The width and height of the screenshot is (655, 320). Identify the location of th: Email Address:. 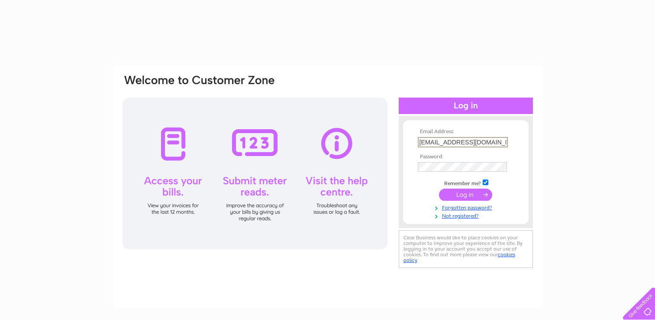
(466, 132).